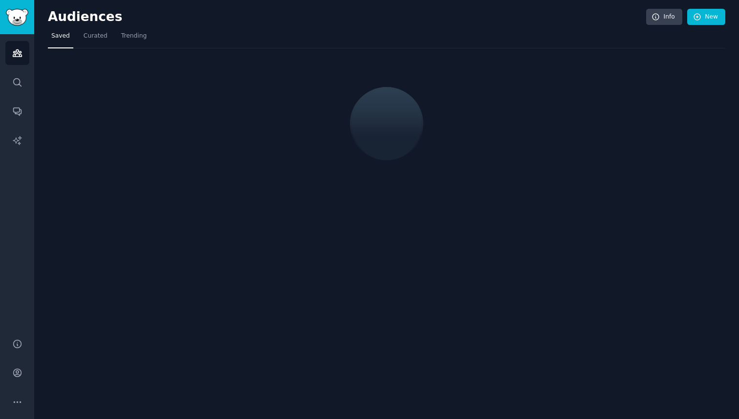 This screenshot has width=739, height=419. I want to click on h2: Audiences, so click(347, 17).